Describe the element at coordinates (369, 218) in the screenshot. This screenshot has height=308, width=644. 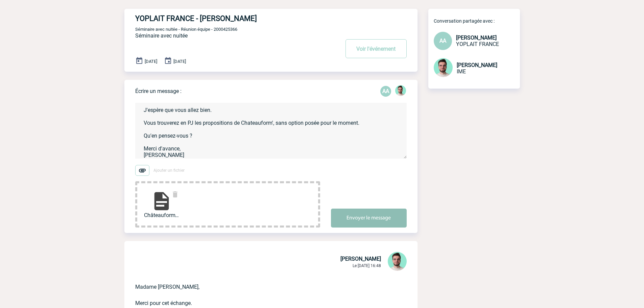
I see `button: Envoyer le message` at that location.